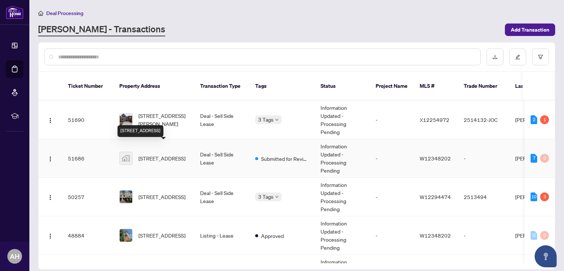  What do you see at coordinates (88, 86) in the screenshot?
I see `th: Ticket Number` at bounding box center [88, 86].